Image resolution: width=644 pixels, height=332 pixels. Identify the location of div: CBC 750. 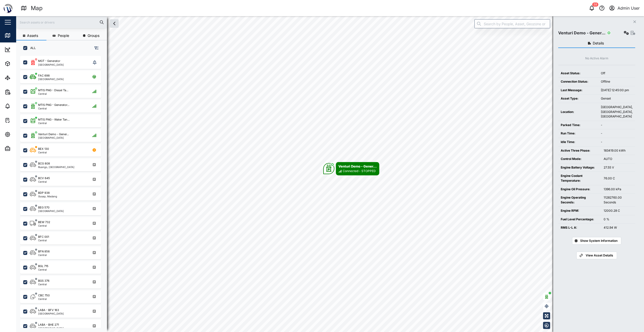
(44, 295).